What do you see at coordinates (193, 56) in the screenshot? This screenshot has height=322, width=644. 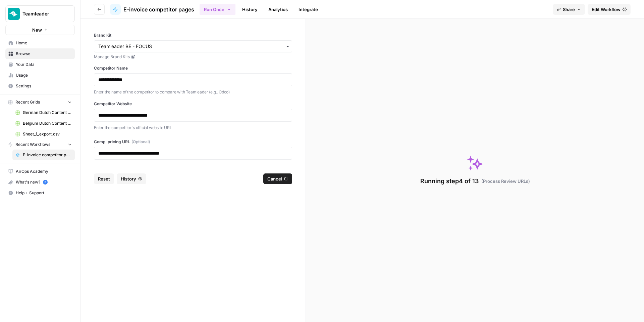 I see `a: Manage Brand Kits` at bounding box center [193, 56].